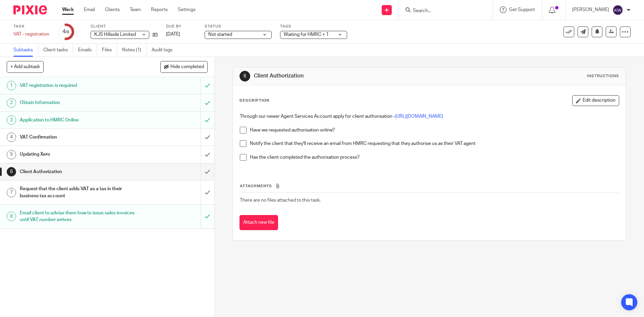 The width and height of the screenshot is (644, 317). I want to click on button: Hide completed, so click(184, 67).